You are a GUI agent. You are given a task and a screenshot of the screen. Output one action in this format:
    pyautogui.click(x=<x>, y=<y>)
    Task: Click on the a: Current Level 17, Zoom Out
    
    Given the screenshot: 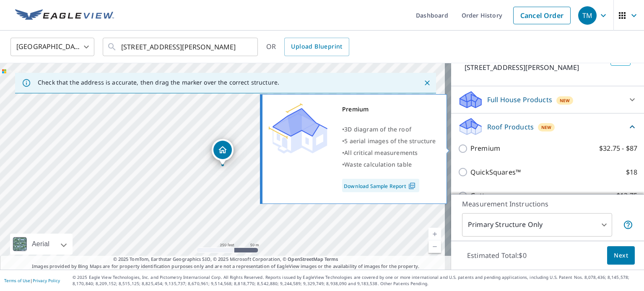 What is the action you would take?
    pyautogui.click(x=435, y=246)
    